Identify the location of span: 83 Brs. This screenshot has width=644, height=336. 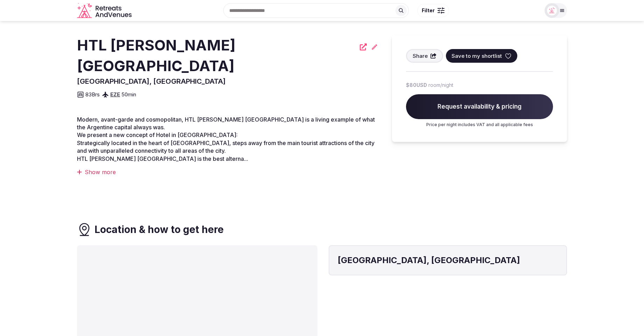
(92, 94).